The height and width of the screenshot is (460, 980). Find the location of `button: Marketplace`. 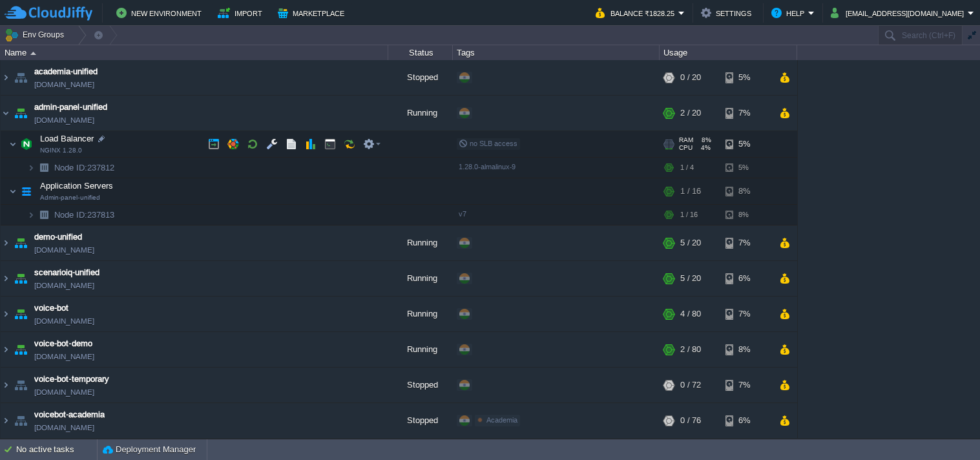

button: Marketplace is located at coordinates (312, 13).